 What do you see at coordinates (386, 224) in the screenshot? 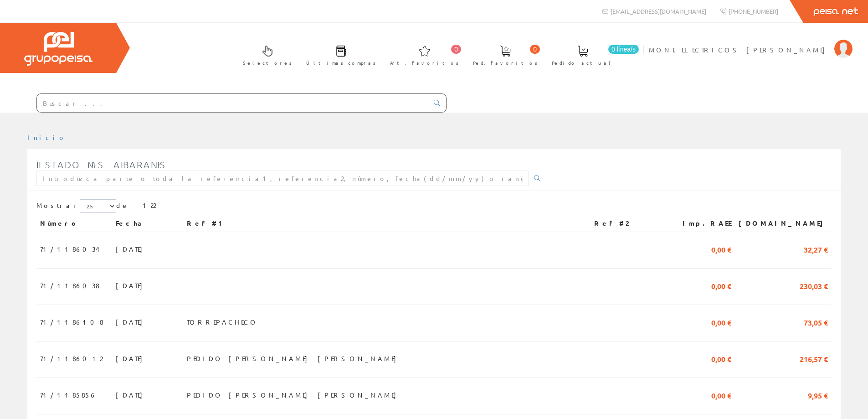
I see `th: Ref #1` at bounding box center [386, 224].